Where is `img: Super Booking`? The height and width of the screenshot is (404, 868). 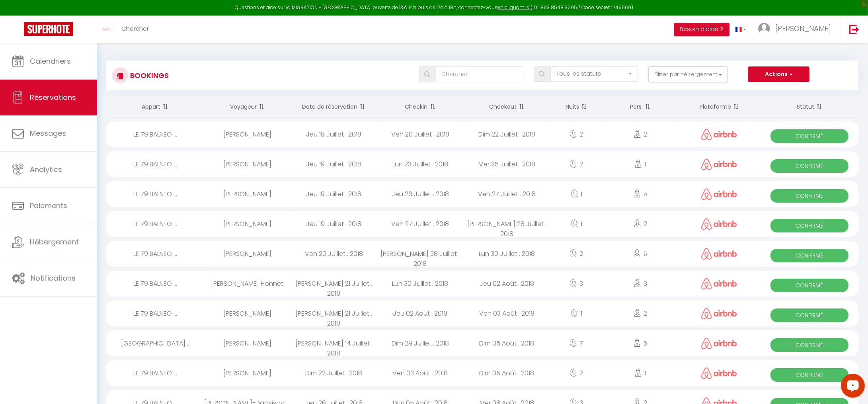
img: Super Booking is located at coordinates (48, 29).